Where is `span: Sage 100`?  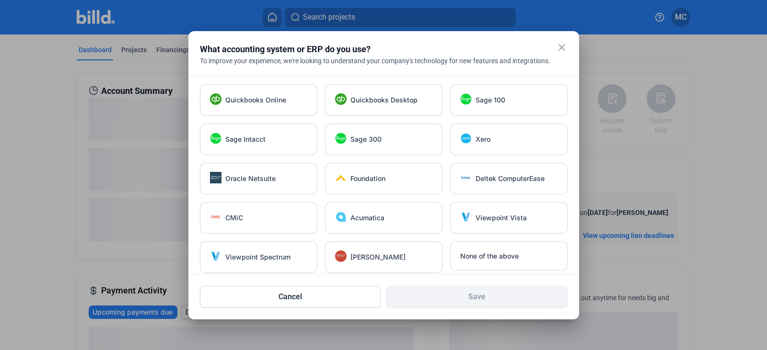 span: Sage 100 is located at coordinates (490, 100).